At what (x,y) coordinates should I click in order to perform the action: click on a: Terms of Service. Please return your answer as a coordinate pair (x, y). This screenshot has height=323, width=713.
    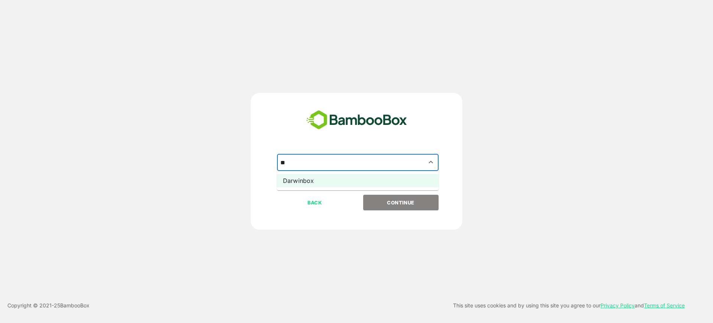
    Looking at the image, I should click on (664, 305).